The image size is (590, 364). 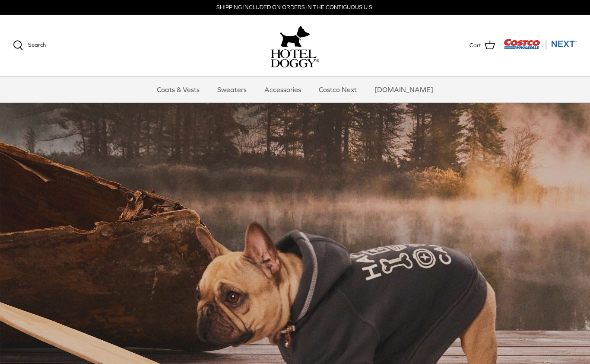 What do you see at coordinates (540, 47) in the screenshot?
I see `a: Visit Costco Next` at bounding box center [540, 47].